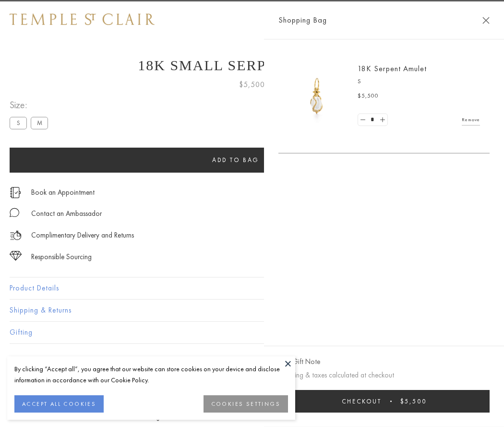 This screenshot has width=504, height=427. What do you see at coordinates (152, 375) in the screenshot?
I see `div: By clicking “Accept all”, you agree that our website can store cookies on your device and disclos...` at bounding box center [152, 375].